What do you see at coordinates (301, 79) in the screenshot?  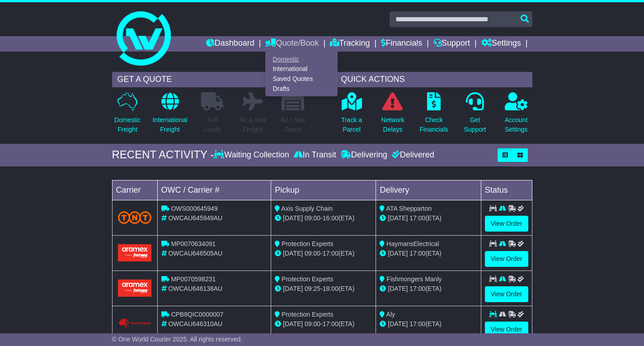 I see `a: Saved Quotes` at bounding box center [301, 79].